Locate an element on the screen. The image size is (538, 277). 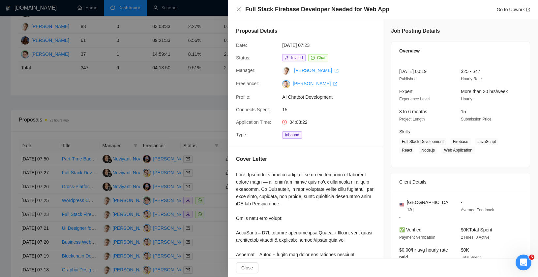
span: Project Length is located at coordinates (412, 119).